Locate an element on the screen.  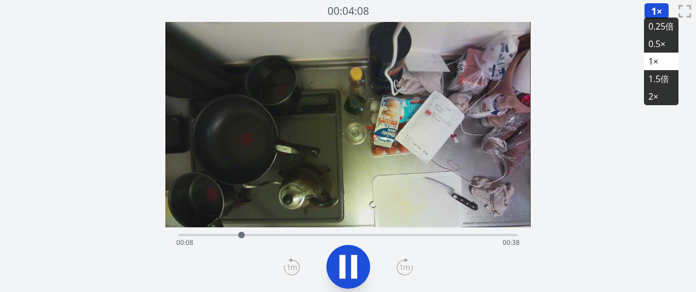
button: 1× is located at coordinates (657, 11).